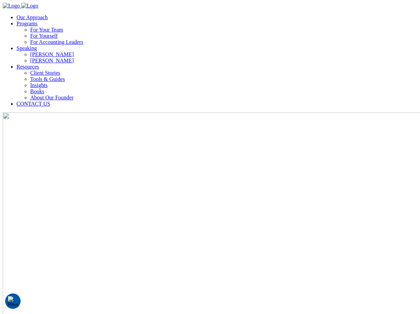 Image resolution: width=420 pixels, height=314 pixels. I want to click on a: Tools & Guides, so click(47, 79).